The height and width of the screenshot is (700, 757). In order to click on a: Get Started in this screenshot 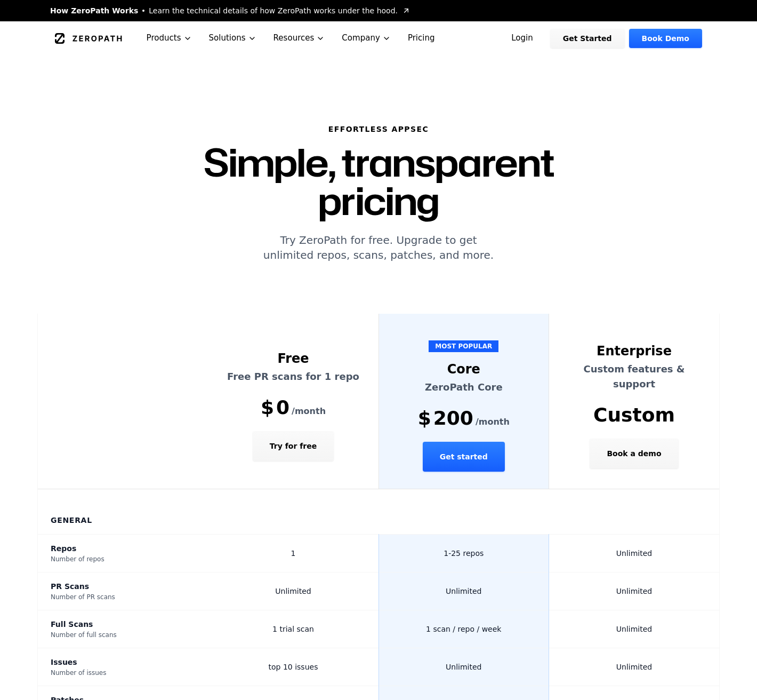, I will do `click(588, 38)`.